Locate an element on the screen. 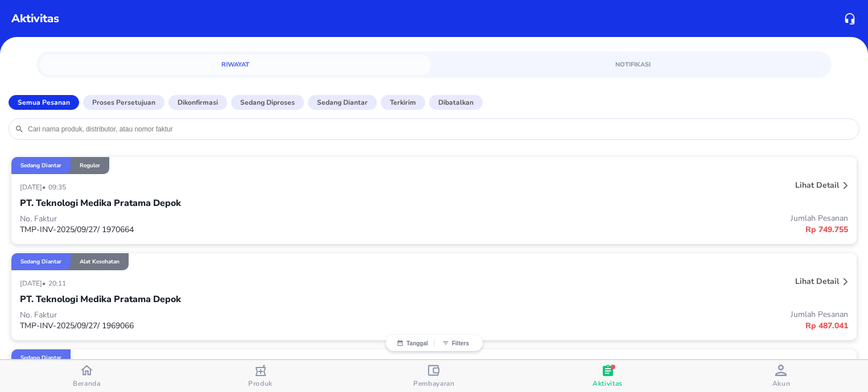 The image size is (868, 392). button: Dikonfirmasi is located at coordinates (197, 102).